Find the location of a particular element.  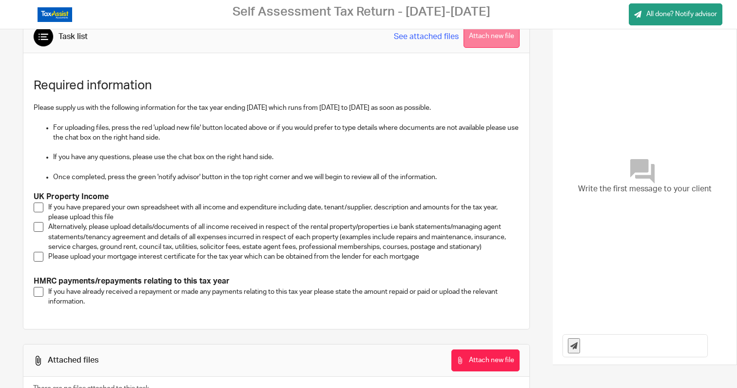

p: For uploading files, press the red 'upload new file' button located above or if you would prefer ... is located at coordinates (286, 133).